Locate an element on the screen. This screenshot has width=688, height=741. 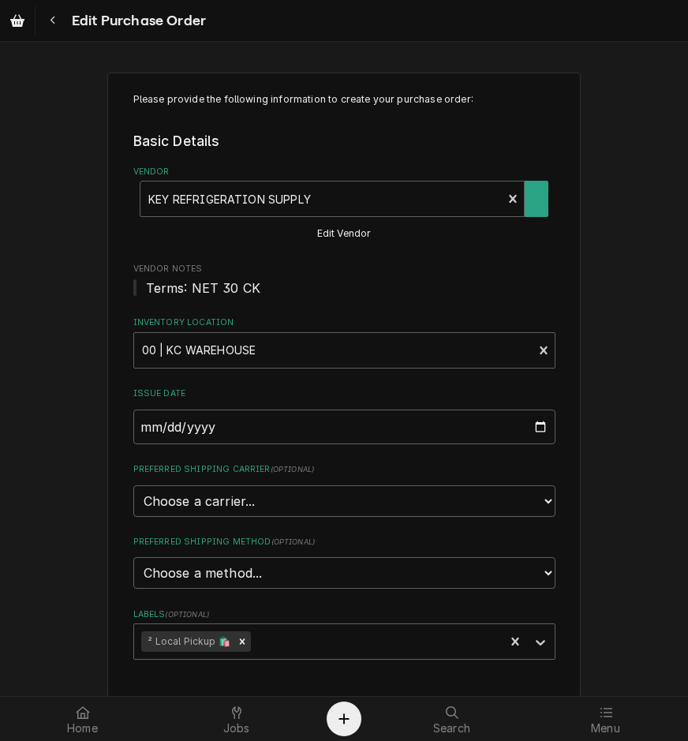
button: Create New Vendor is located at coordinates (536, 199).